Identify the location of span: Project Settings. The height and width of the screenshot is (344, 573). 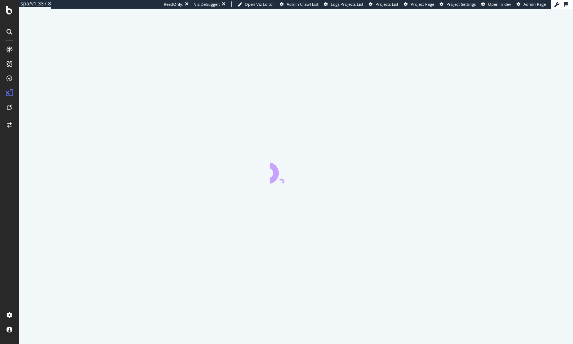
(461, 4).